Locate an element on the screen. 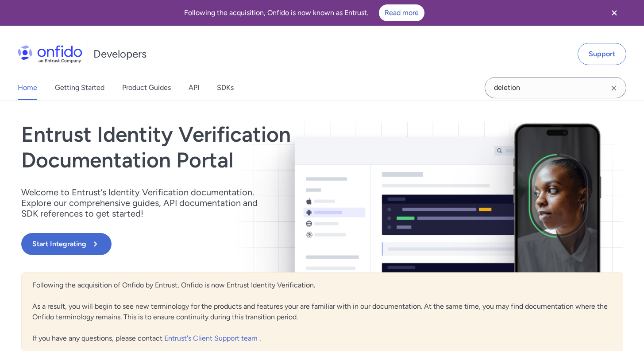 Image resolution: width=644 pixels, height=353 pixels. a: Home is located at coordinates (27, 88).